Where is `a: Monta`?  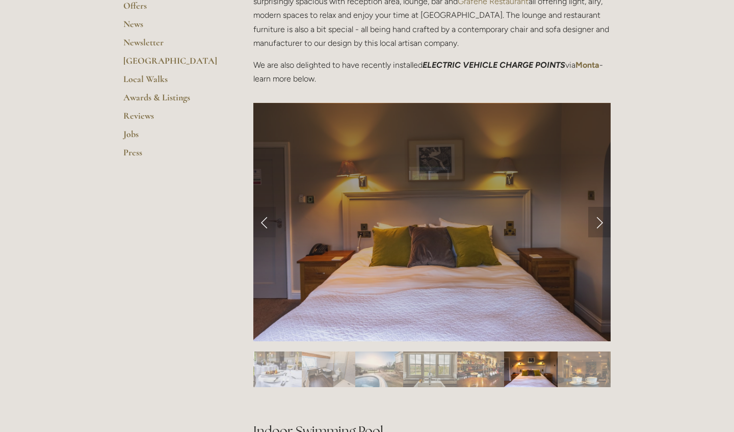
a: Monta is located at coordinates (587, 65).